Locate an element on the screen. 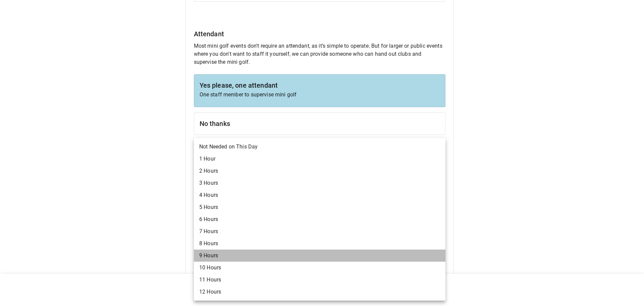 This screenshot has width=644, height=306. li: Not Needed on This Day is located at coordinates (320, 147).